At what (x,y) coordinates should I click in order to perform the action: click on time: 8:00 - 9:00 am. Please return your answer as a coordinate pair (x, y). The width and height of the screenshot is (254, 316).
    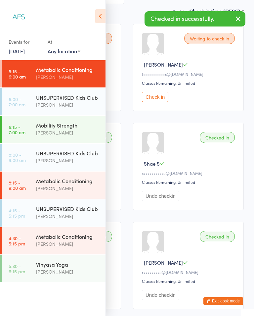
    Looking at the image, I should click on (17, 157).